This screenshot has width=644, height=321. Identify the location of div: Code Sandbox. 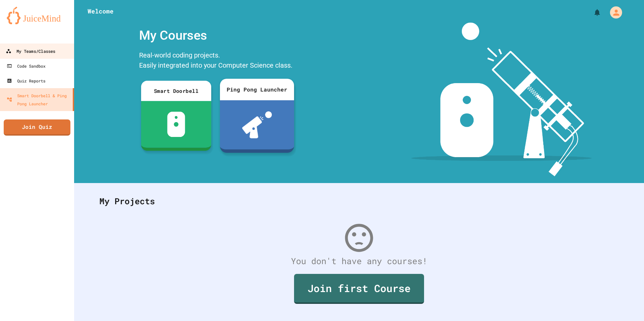
(26, 66).